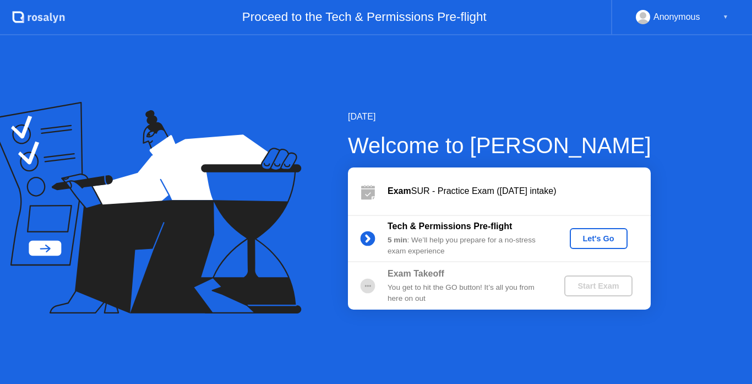  What do you see at coordinates (397, 239) in the screenshot?
I see `b: 5 min` at bounding box center [397, 239].